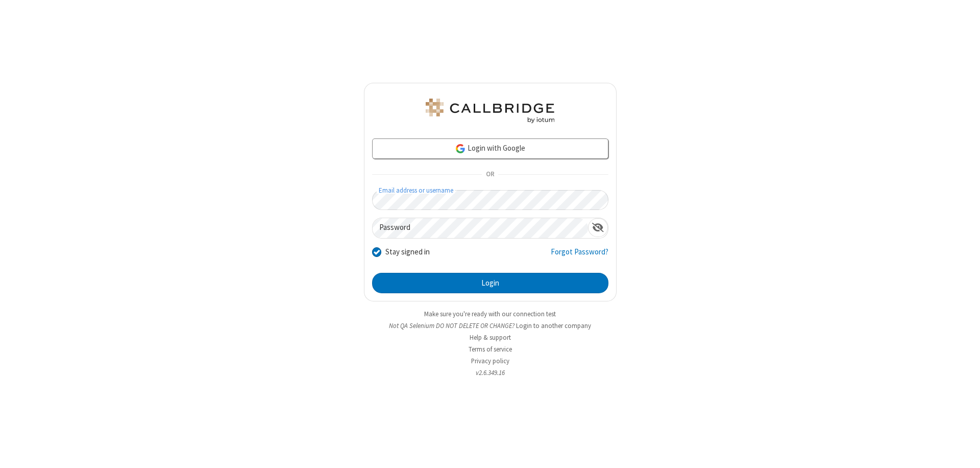  I want to click on img: QA Selenium DO NOT DELETE OR CHANGE, so click(490, 110).